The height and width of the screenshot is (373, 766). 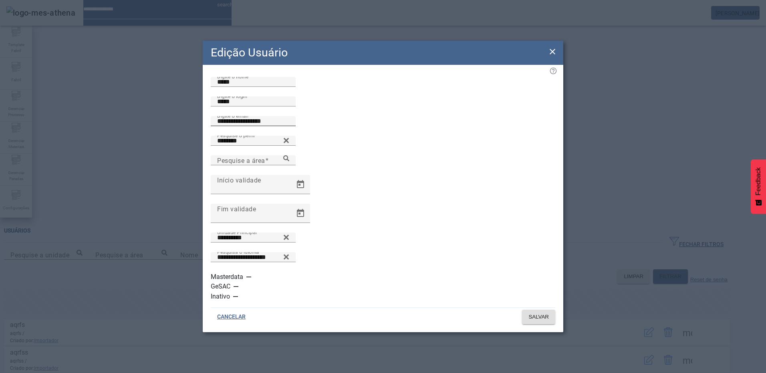 I want to click on span: CANCELAR, so click(x=231, y=317).